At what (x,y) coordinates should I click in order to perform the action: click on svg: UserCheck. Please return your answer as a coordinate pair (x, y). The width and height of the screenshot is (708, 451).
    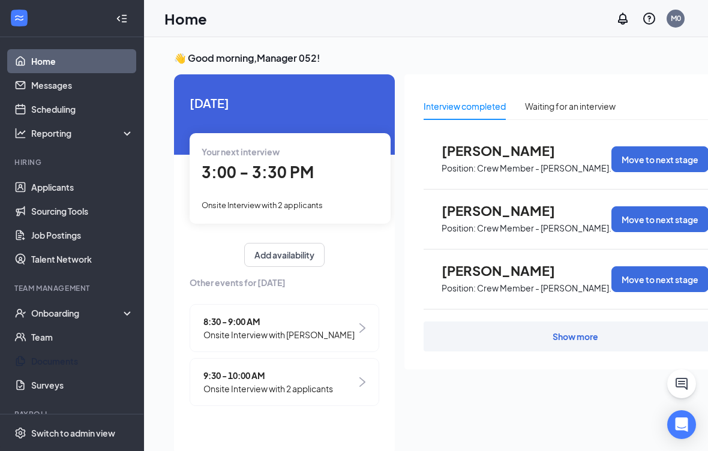
    Looking at the image, I should click on (20, 313).